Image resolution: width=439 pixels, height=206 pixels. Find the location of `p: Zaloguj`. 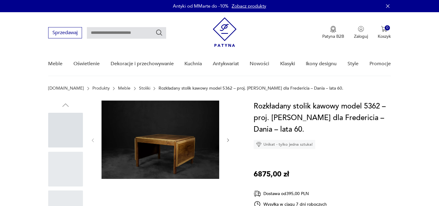

p: Zaloguj is located at coordinates (361, 36).